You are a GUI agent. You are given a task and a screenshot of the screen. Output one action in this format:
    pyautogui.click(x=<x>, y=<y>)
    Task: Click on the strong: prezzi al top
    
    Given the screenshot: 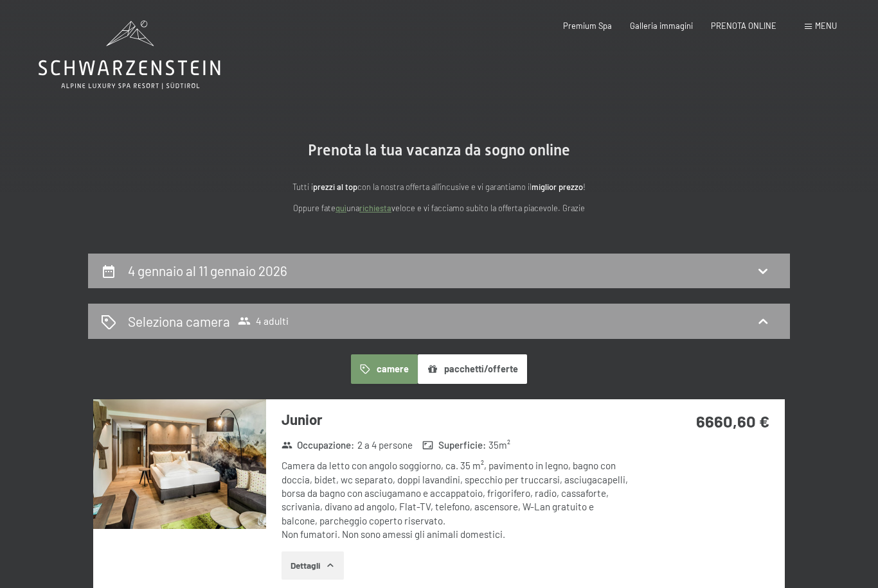 What is the action you would take?
    pyautogui.click(x=335, y=187)
    